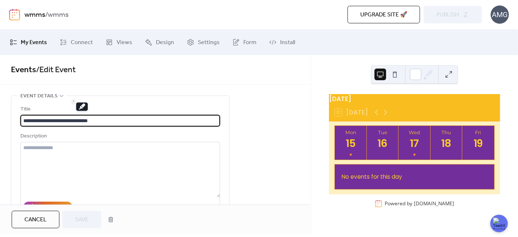 This screenshot has height=237, width=518. Describe the element at coordinates (35, 219) in the screenshot. I see `button: Cancel` at that location.